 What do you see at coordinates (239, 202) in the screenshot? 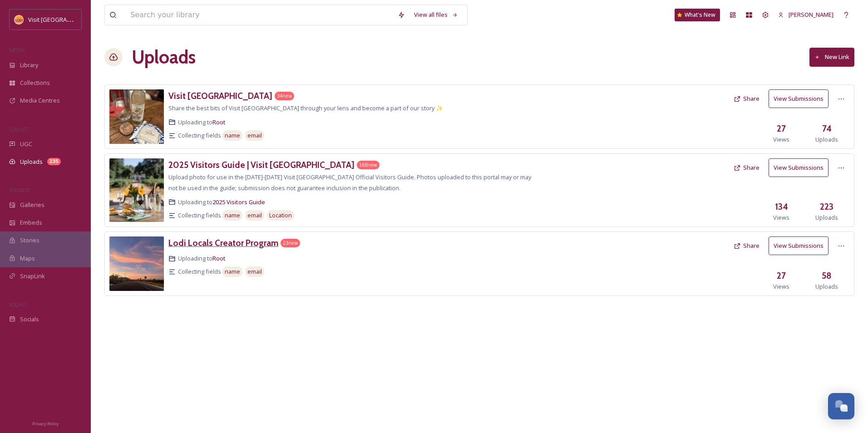
I see `span: 2025 Visitors Guide` at bounding box center [239, 202].